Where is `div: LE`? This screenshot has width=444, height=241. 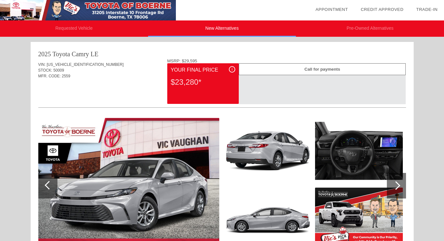
div: LE is located at coordinates (95, 54).